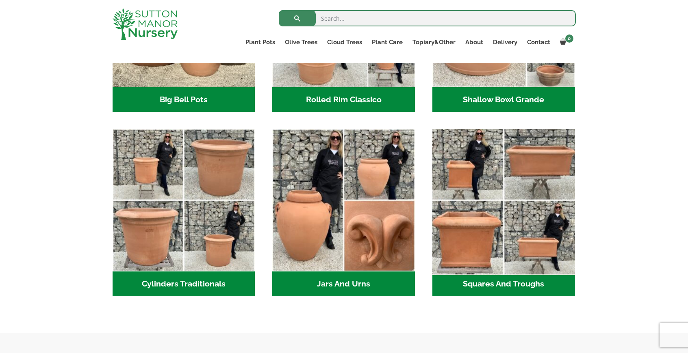  Describe the element at coordinates (434, 42) in the screenshot. I see `a: Topiary&Other` at that location.